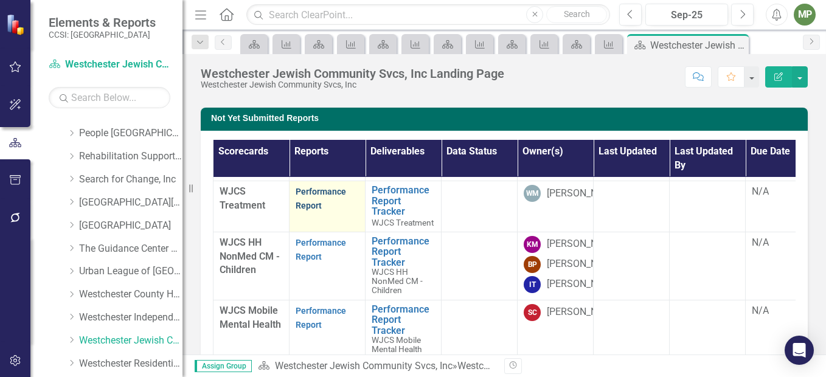  I want to click on div: KM, so click(532, 244).